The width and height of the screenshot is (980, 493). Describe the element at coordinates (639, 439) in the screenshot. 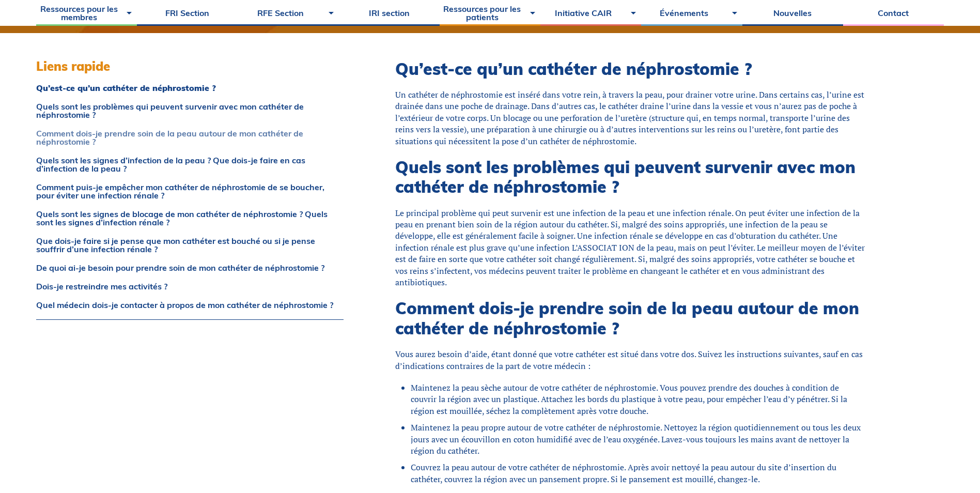

I see `li: Maintenez la peau propre autour de votre cathéter de néphrostomie. Nettoyez la région quotidienne...` at that location.